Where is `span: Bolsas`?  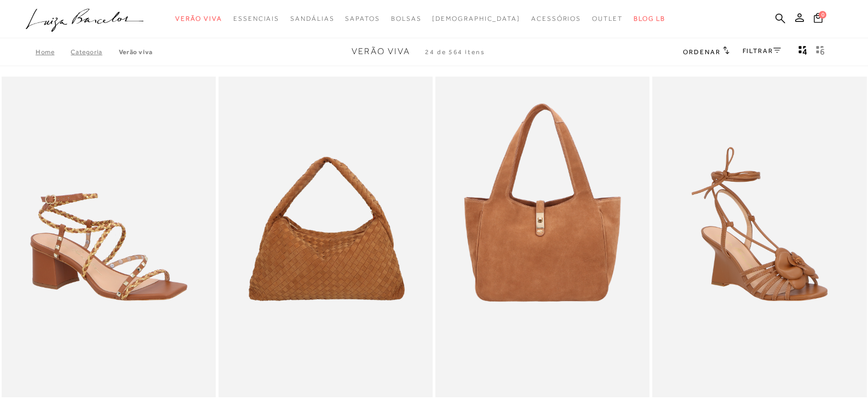 span: Bolsas is located at coordinates (406, 18).